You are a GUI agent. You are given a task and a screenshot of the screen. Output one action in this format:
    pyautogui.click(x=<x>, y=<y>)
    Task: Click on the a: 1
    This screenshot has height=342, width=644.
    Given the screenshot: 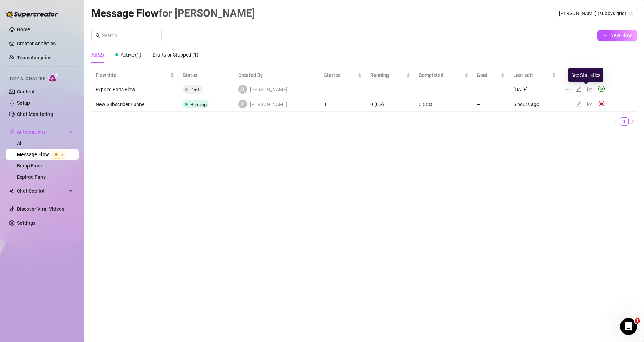 What is the action you would take?
    pyautogui.click(x=624, y=122)
    